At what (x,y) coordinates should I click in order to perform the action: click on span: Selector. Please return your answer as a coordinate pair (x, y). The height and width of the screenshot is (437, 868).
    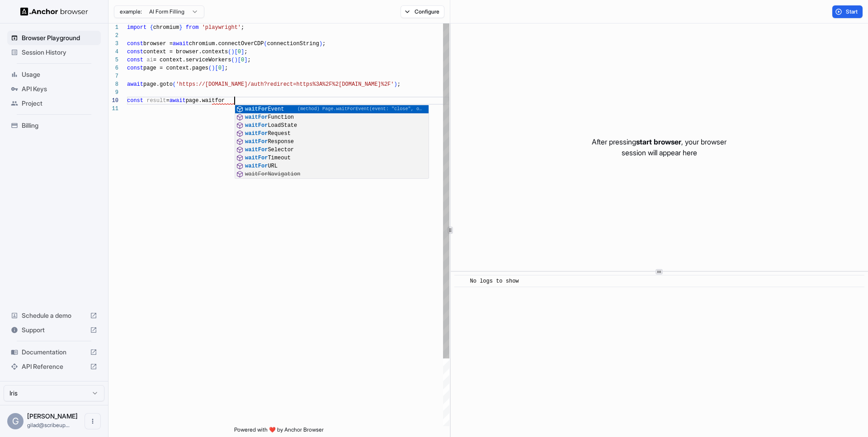
    Looking at the image, I should click on (270, 150).